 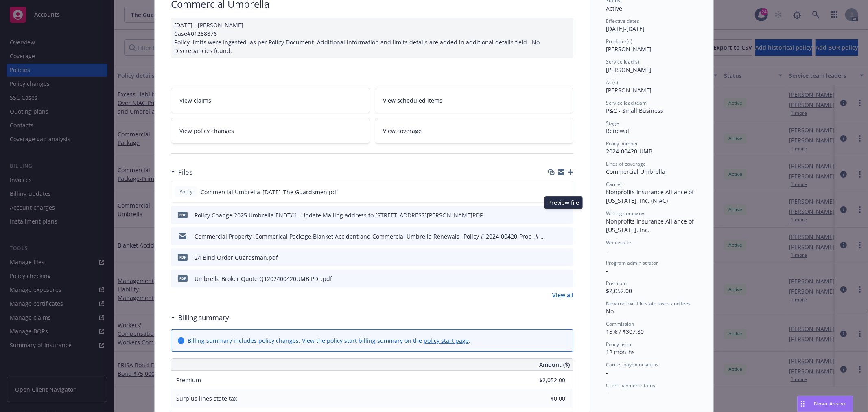 I want to click on span: $2,052.00, so click(x=619, y=290).